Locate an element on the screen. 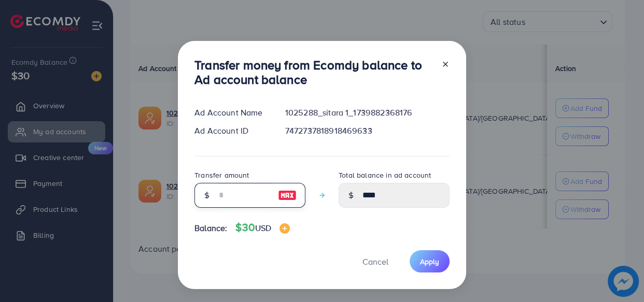 The height and width of the screenshot is (302, 644). span: USD is located at coordinates (263, 228).